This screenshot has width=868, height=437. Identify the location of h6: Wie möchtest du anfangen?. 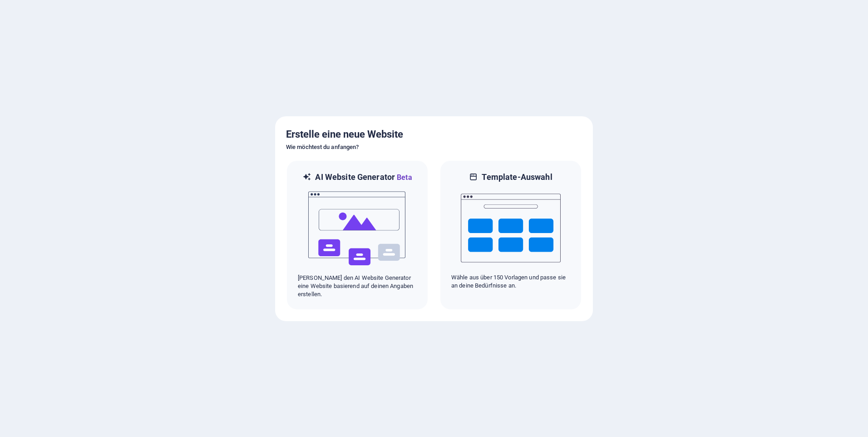
(434, 147).